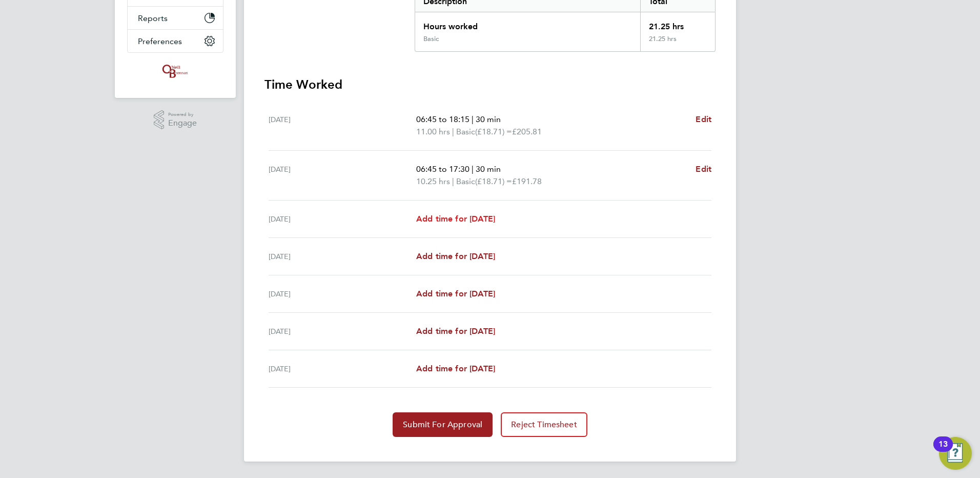 This screenshot has width=980, height=478. Describe the element at coordinates (433, 181) in the screenshot. I see `span: 10.25 hrs` at that location.